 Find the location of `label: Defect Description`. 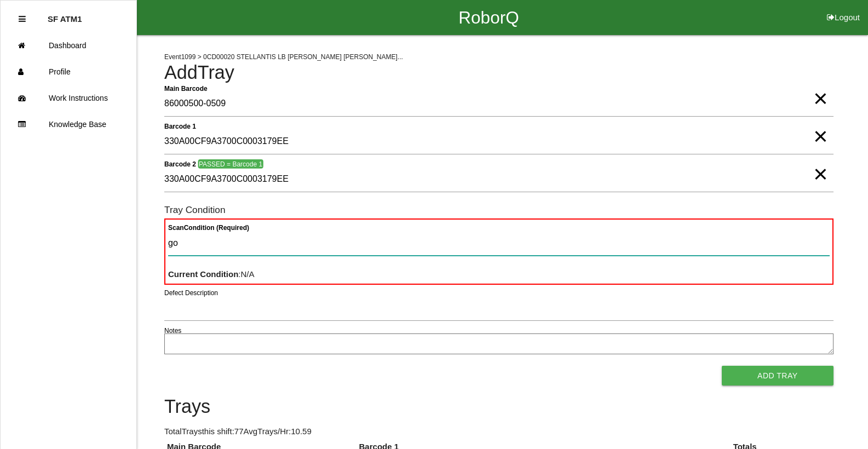

label: Defect Description is located at coordinates (191, 293).